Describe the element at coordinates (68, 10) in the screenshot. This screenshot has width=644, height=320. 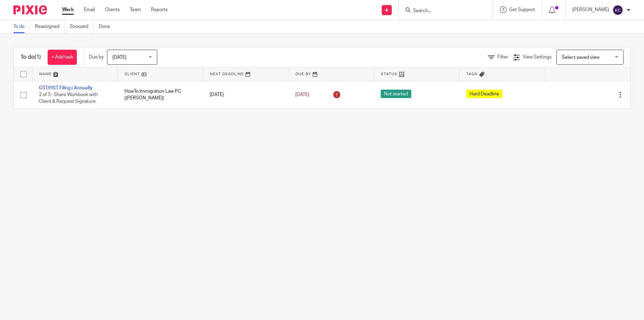
I see `a: Work` at that location.